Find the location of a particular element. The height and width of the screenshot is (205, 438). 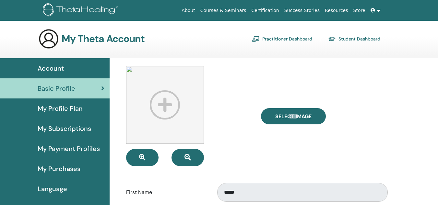

a: About is located at coordinates (188, 10).